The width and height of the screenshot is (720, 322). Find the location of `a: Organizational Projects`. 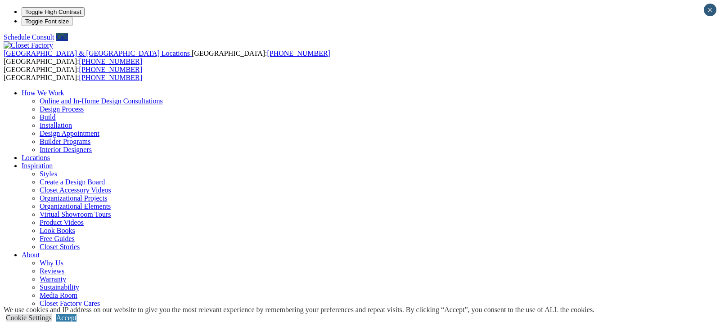

a: Organizational Projects is located at coordinates (73, 198).